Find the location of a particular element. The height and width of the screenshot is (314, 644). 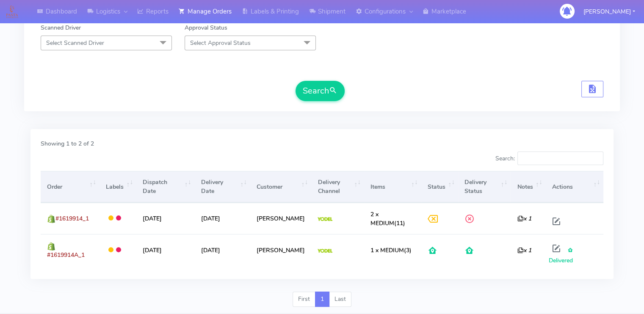

span: (11) is located at coordinates (388, 219).